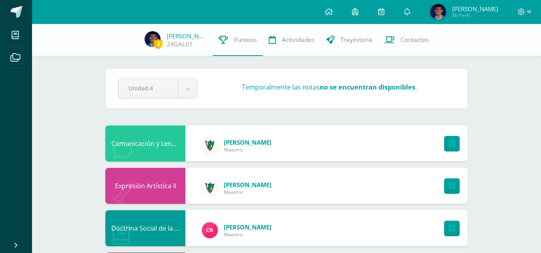 This screenshot has height=253, width=541. Describe the element at coordinates (356, 40) in the screenshot. I see `span: Trayectoria` at that location.